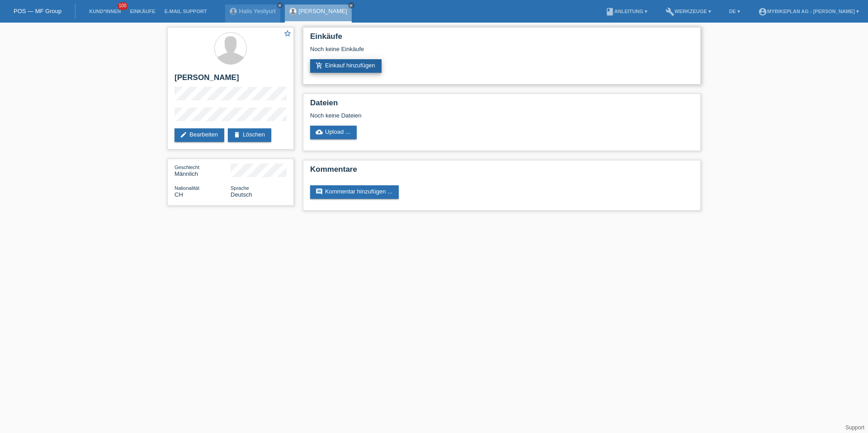 The height and width of the screenshot is (433, 868). Describe the element at coordinates (187, 188) in the screenshot. I see `span: Nationalität` at that location.